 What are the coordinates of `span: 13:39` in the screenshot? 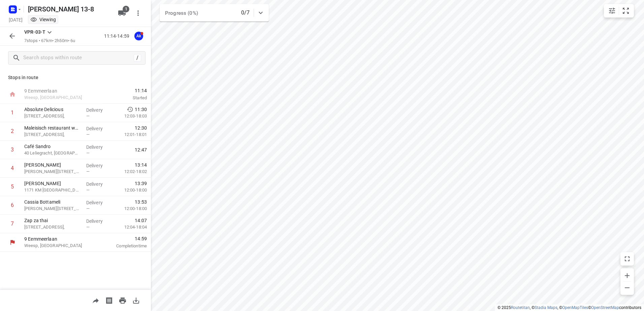 It's located at (141, 183).